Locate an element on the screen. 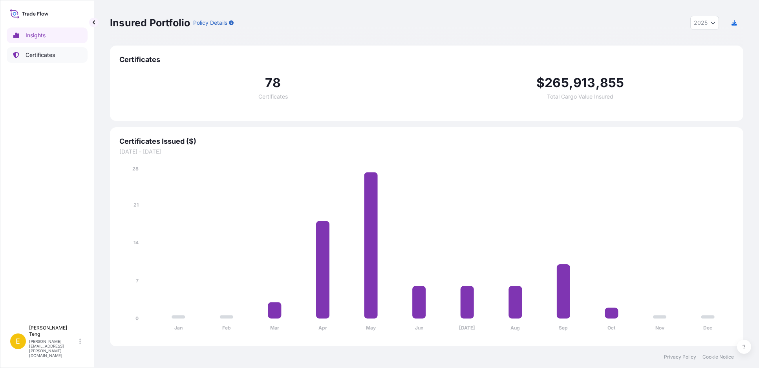  a: Certificates is located at coordinates (47, 55).